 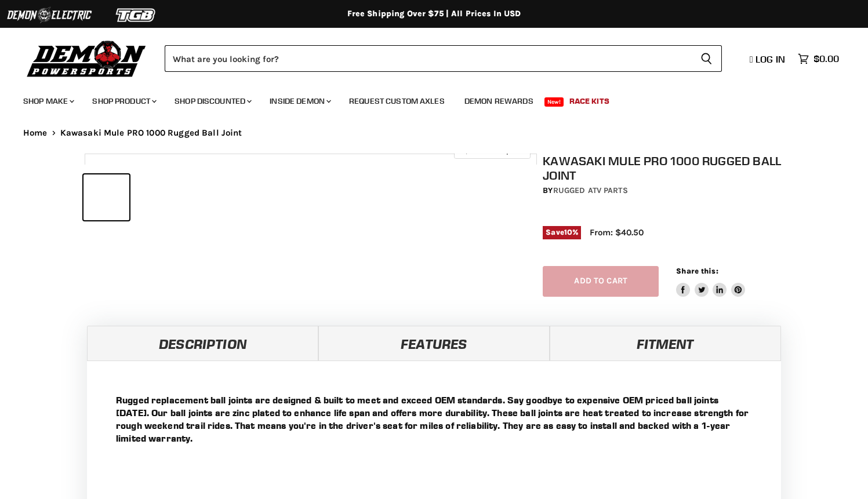 I want to click on span: Click to expand, so click(x=492, y=150).